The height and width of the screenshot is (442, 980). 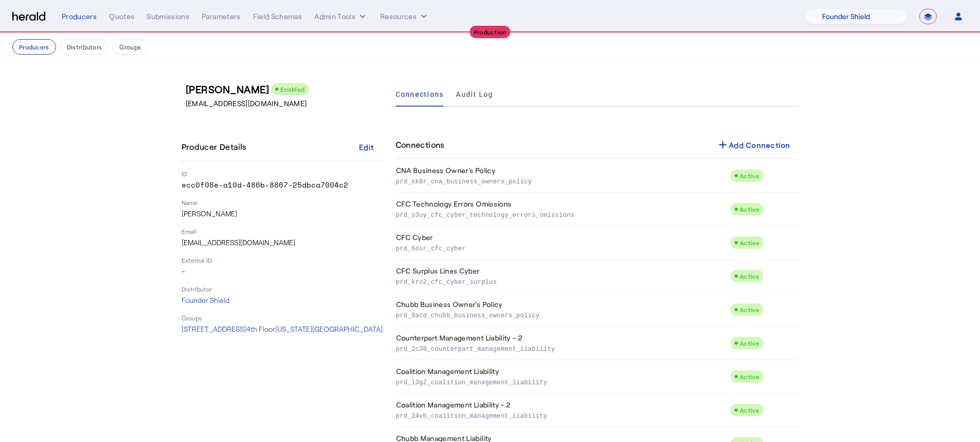 What do you see at coordinates (419, 94) in the screenshot?
I see `a: Connections` at bounding box center [419, 94].